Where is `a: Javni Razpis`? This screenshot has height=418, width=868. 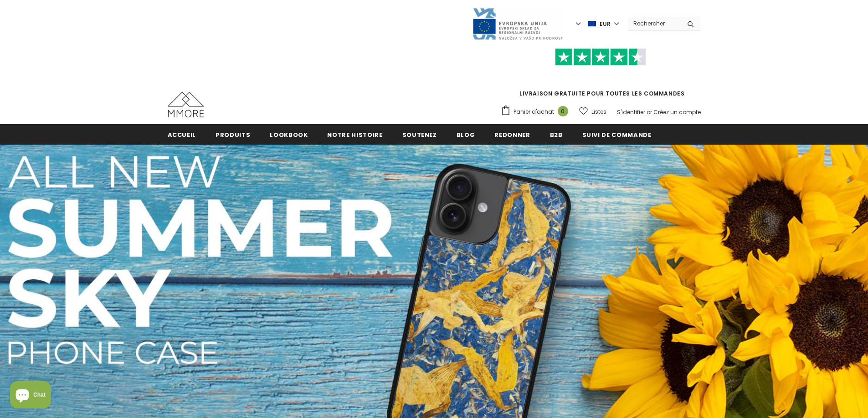 a: Javni Razpis is located at coordinates (517, 23).